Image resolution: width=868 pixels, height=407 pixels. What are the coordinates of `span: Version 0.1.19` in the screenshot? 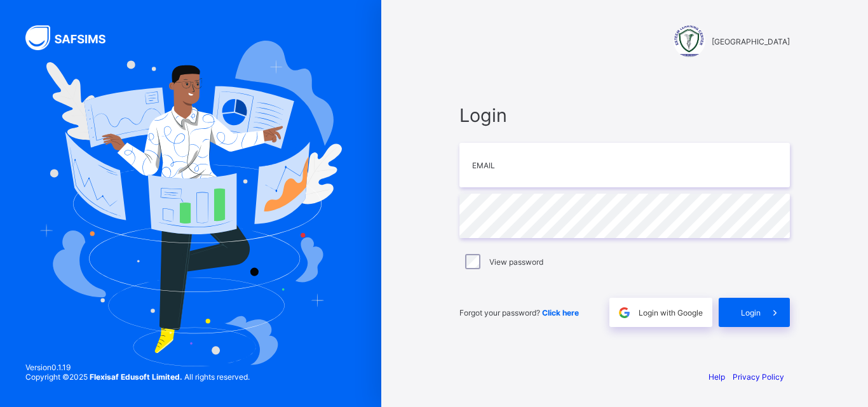 It's located at (137, 367).